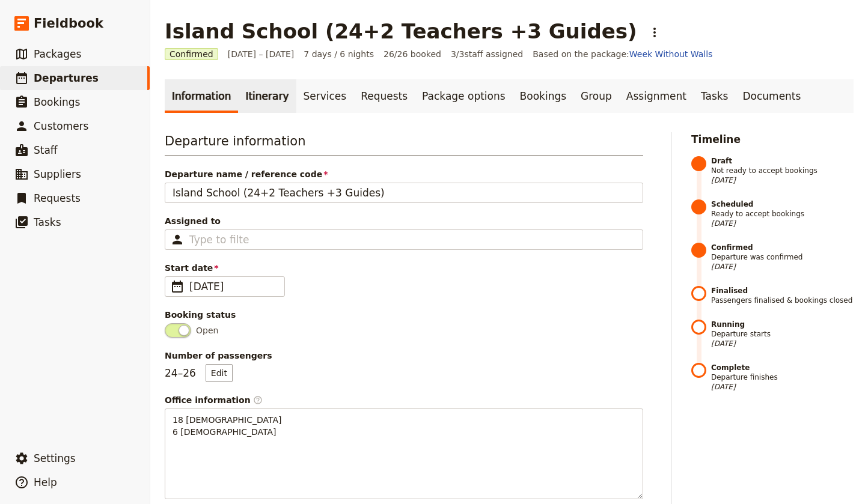 This screenshot has height=504, width=868. What do you see at coordinates (782, 248) in the screenshot?
I see `strong: Confirmed` at bounding box center [782, 248].